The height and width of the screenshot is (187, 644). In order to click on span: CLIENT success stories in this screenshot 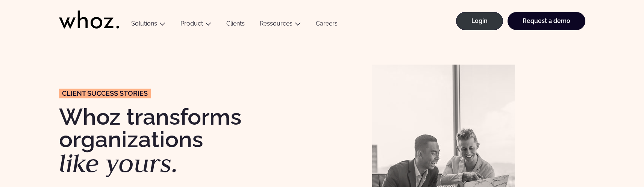, I will do `click(105, 94)`.